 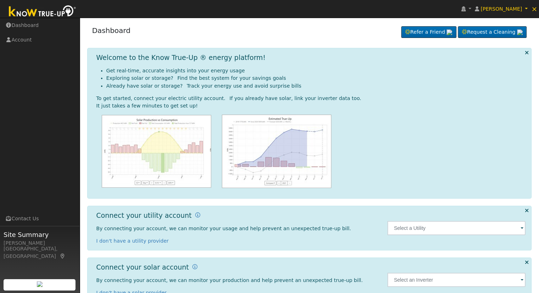 I want to click on div: It just takes a few minutes to get set up!, so click(x=311, y=106).